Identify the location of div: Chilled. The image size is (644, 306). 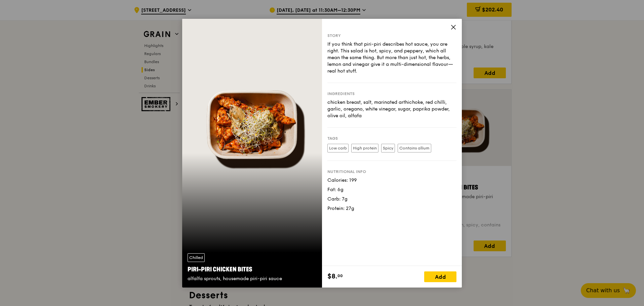
(196, 258).